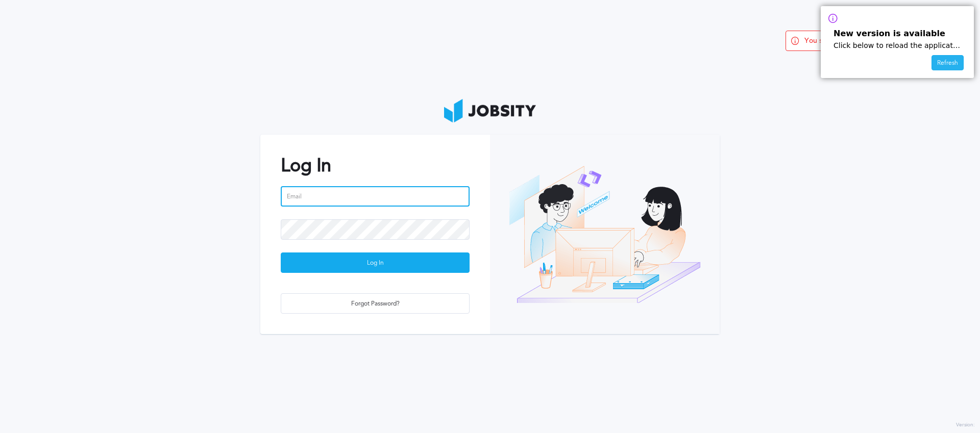 The height and width of the screenshot is (433, 980). Describe the element at coordinates (375, 264) in the screenshot. I see `div: Log In` at that location.